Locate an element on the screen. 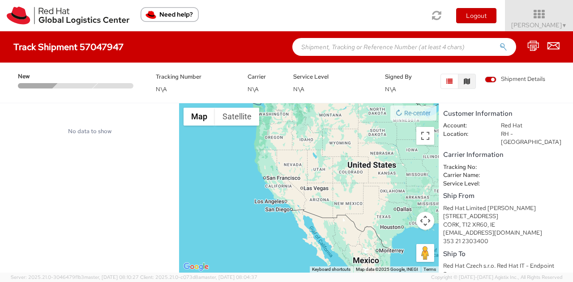 Image resolution: width=573 pixels, height=282 pixels. img: rh-logistics-00dfa346123c4ec078e1.svg is located at coordinates (68, 16).